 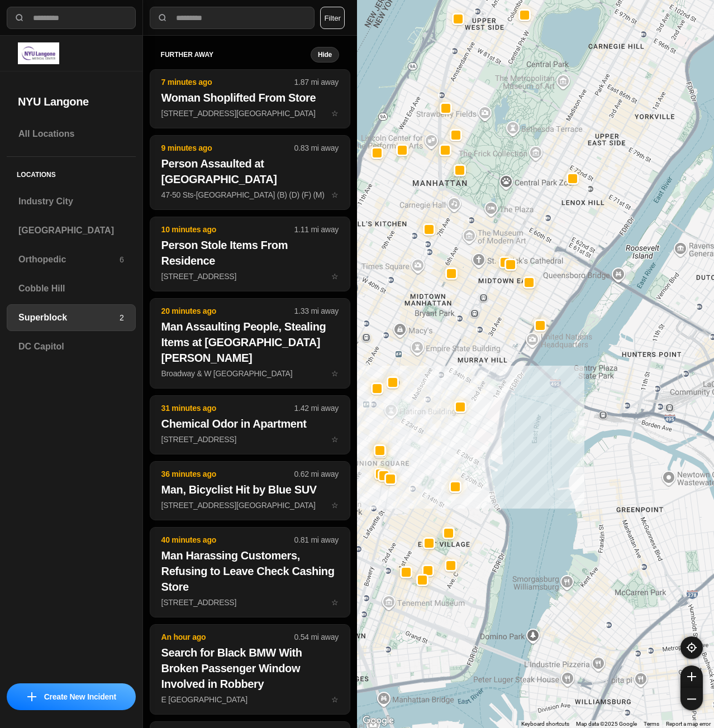 I want to click on p: 1.87 mi away, so click(x=316, y=82).